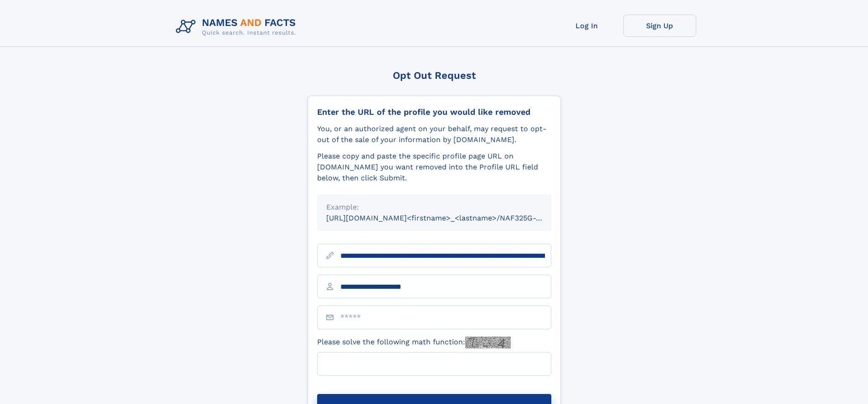 This screenshot has height=404, width=868. I want to click on a: Log In, so click(587, 25).